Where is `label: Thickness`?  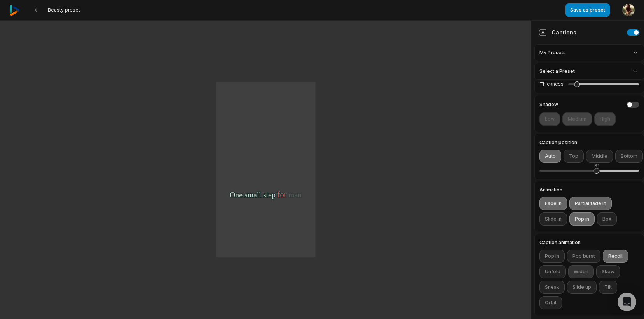
label: Thickness is located at coordinates (551, 85).